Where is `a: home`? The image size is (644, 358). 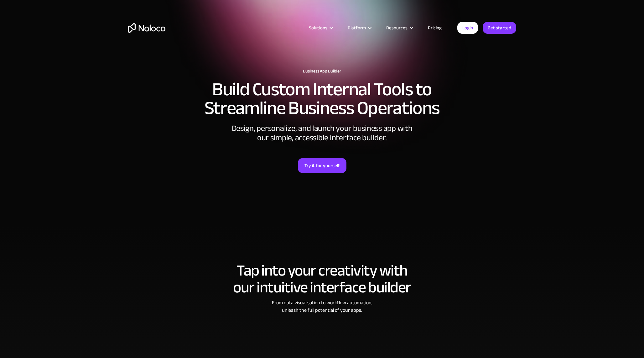 a: home is located at coordinates (147, 27).